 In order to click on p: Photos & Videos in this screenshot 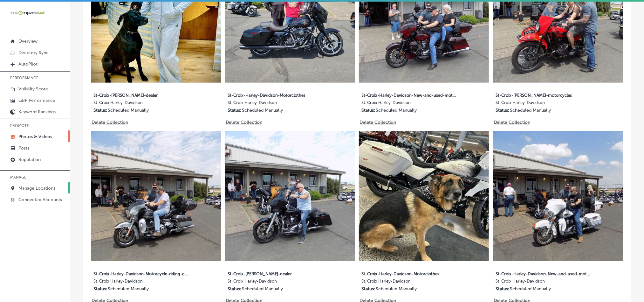, I will do `click(35, 136)`.